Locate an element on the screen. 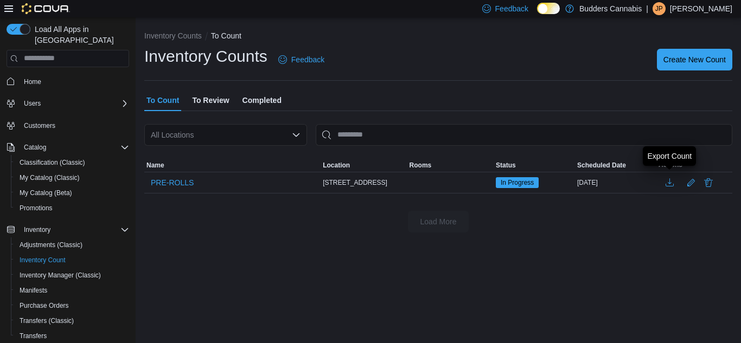 Image resolution: width=741 pixels, height=343 pixels. span: My Catalog (Classic) is located at coordinates (49, 178).